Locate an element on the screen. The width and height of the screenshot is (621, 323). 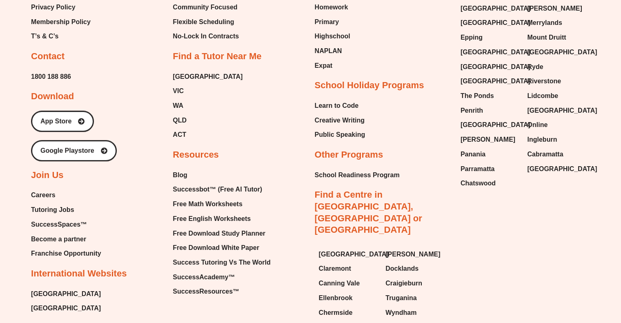
span: Ingleburn is located at coordinates (542, 140).